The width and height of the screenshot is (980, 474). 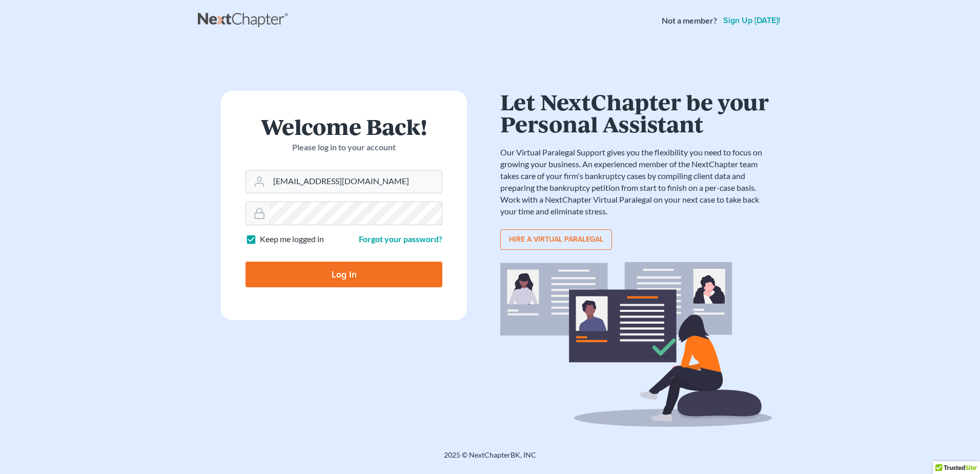 I want to click on div: 2025 © NextChapterBK, INC, so click(x=490, y=459).